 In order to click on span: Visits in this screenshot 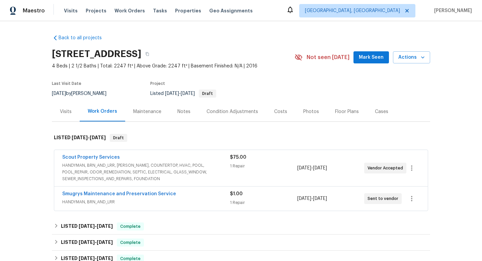, I will do `click(71, 11)`.